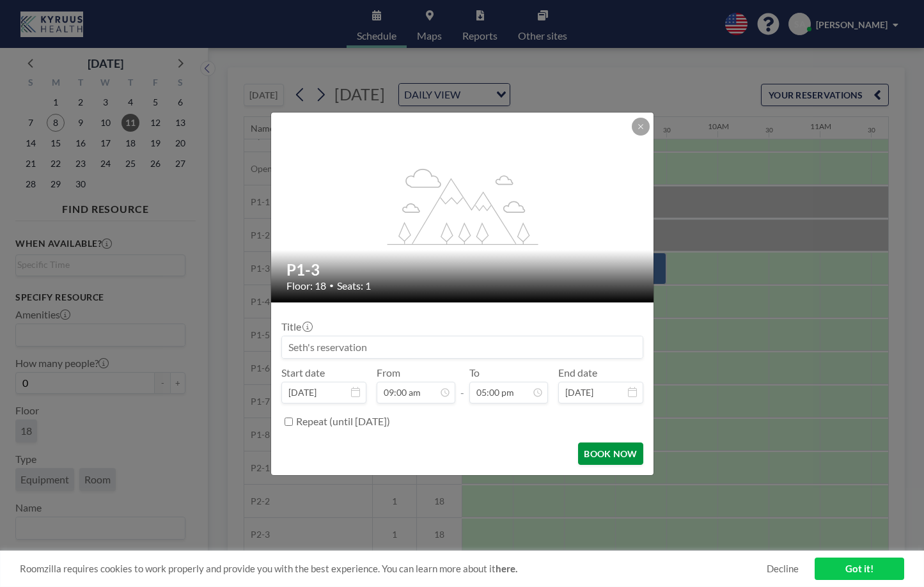  I want to click on a: Got it!, so click(859, 569).